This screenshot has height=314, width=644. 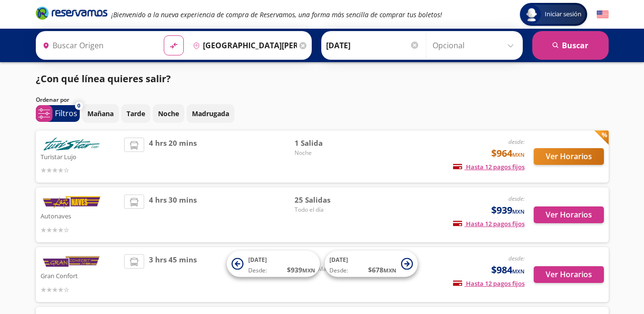 What do you see at coordinates (135, 113) in the screenshot?
I see `p: Tarde` at bounding box center [135, 113].